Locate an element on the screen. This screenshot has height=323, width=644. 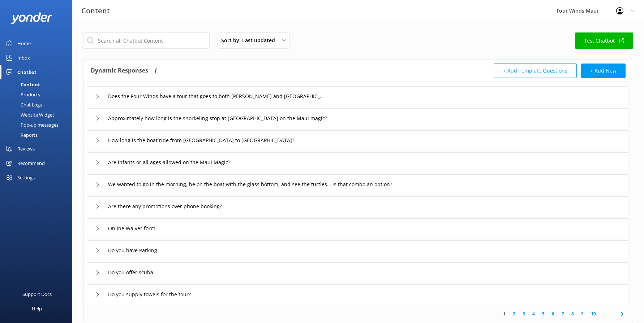
button: + Add New is located at coordinates (603, 71).